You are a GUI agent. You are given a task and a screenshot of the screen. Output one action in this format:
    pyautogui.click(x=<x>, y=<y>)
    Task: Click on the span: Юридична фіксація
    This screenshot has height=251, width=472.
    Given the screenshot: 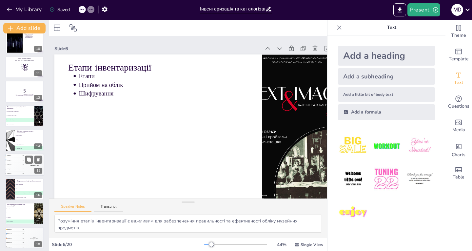 What is the action you would take?
    pyautogui.click(x=29, y=184)
    